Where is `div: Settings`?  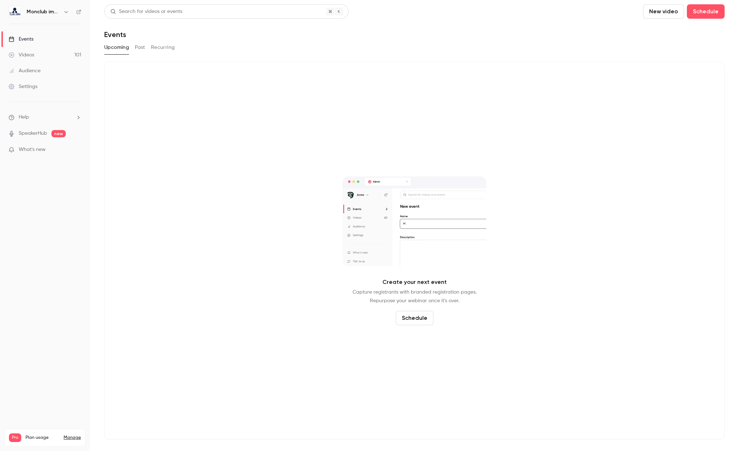 div: Settings is located at coordinates (23, 87).